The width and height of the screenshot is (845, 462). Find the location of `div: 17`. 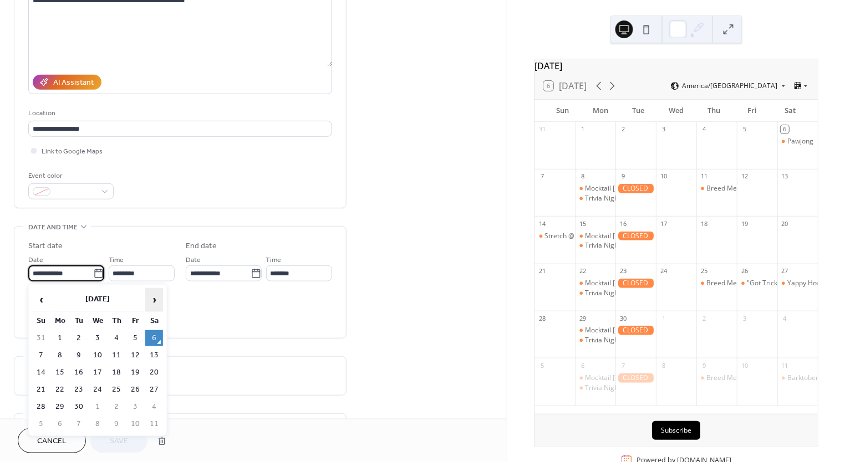

div: 17 is located at coordinates (663, 223).